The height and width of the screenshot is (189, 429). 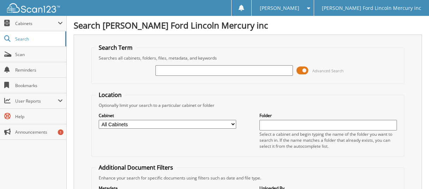 What do you see at coordinates (39, 132) in the screenshot?
I see `span: Announcements` at bounding box center [39, 132].